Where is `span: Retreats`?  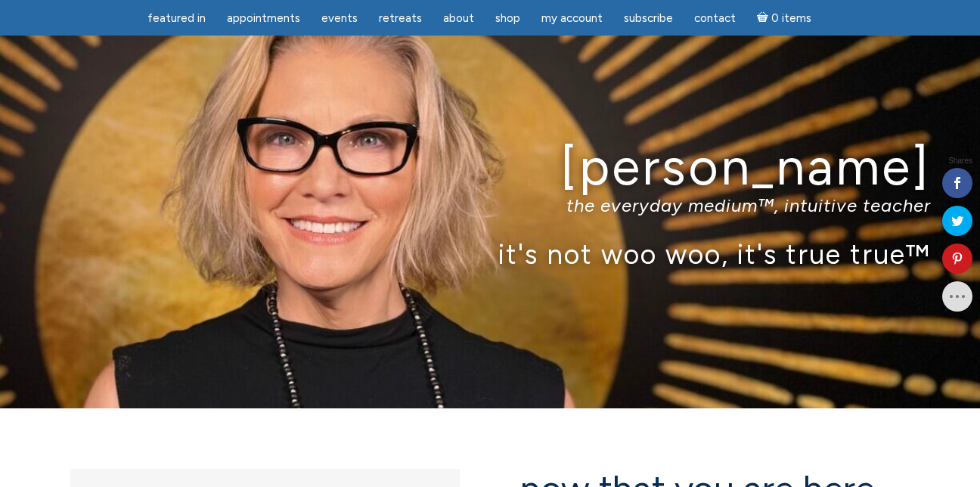 span: Retreats is located at coordinates (400, 18).